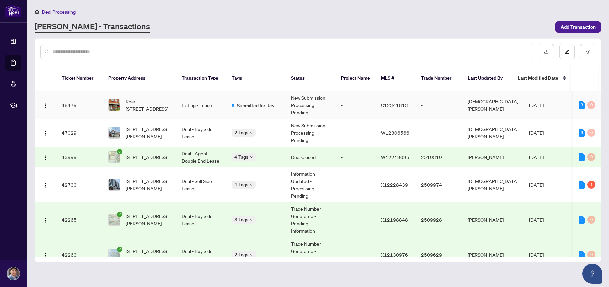 Image resolution: width=609 pixels, height=287 pixels. Describe the element at coordinates (439, 184) in the screenshot. I see `td: 2509974` at that location.